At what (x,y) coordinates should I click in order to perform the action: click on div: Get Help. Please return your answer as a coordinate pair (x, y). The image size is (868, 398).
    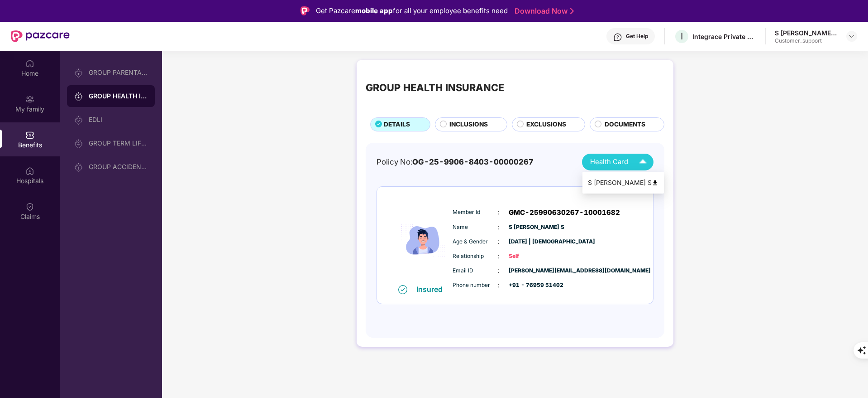
    Looking at the image, I should click on (637, 37).